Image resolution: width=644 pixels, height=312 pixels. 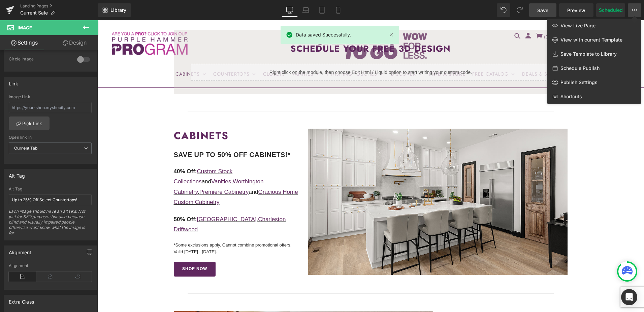 I want to click on span: Data saved Successfully., so click(x=323, y=35).